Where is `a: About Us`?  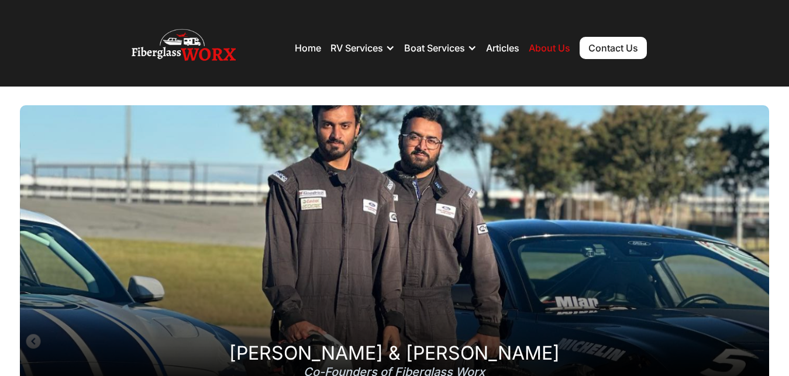 a: About Us is located at coordinates (549, 48).